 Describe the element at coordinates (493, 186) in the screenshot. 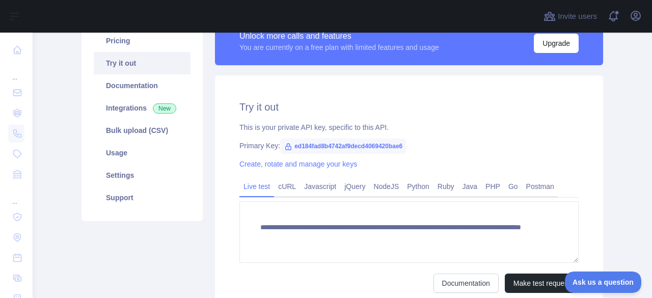

I see `a: PHP` at that location.